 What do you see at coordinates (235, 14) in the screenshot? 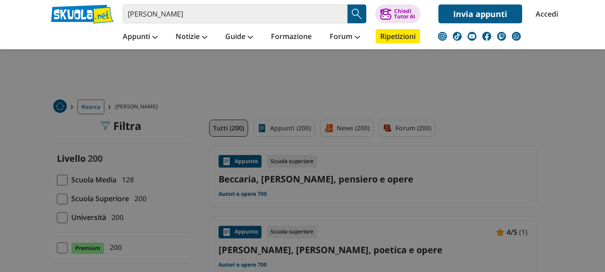
I see `input: Cerca appunti, riassunti o versioni` at bounding box center [235, 14].